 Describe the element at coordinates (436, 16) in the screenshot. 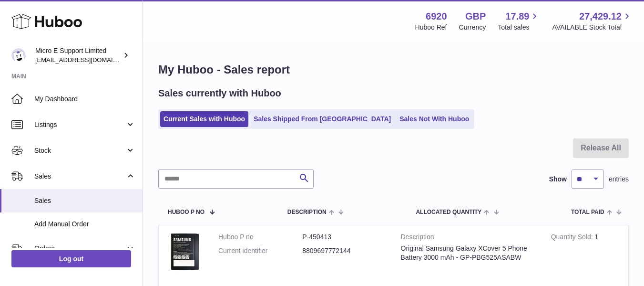

I see `strong: 6920` at that location.